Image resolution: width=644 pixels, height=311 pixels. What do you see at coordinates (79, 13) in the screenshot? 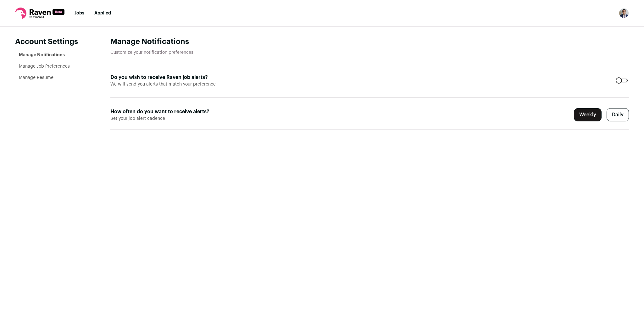
I see `a: Jobs` at bounding box center [79, 13].